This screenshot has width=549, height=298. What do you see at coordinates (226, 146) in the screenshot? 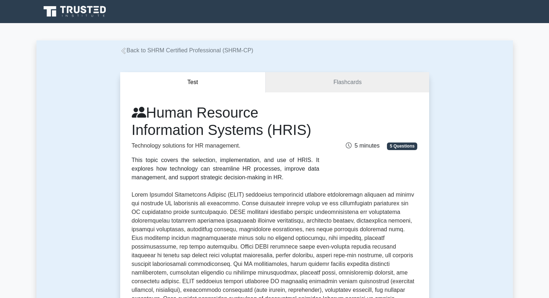
I see `p: Technology solutions for HR management.` at bounding box center [226, 146].